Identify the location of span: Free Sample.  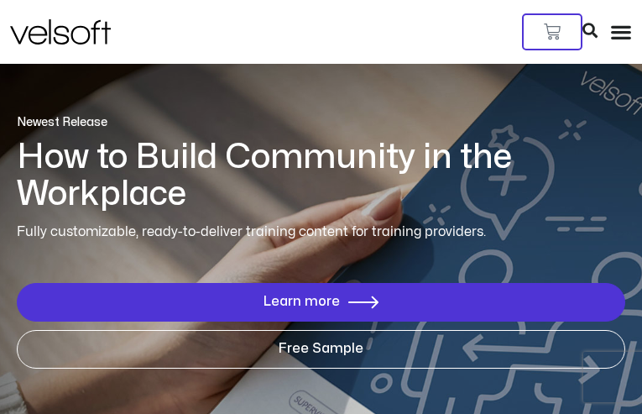
(321, 349).